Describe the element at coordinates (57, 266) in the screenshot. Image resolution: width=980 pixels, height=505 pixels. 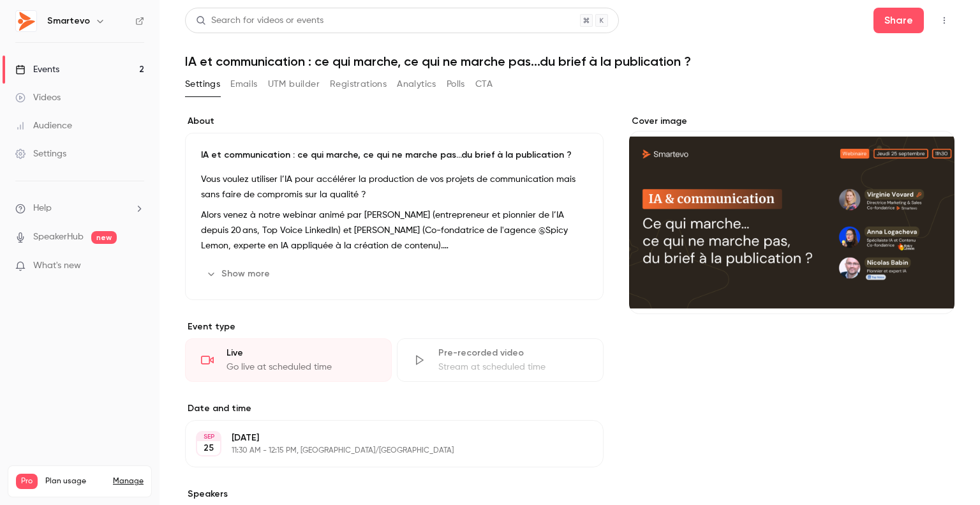
I see `span: What's new` at that location.